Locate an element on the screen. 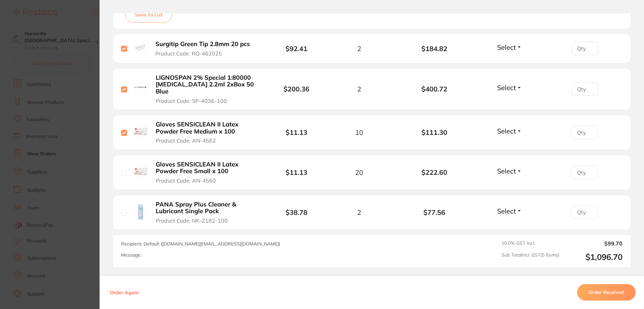 This screenshot has height=309, width=644. button: Gloves SENSICLEAN II Latex Powder Free Medium x 100 Product Code: AN-4562 is located at coordinates (208, 132).